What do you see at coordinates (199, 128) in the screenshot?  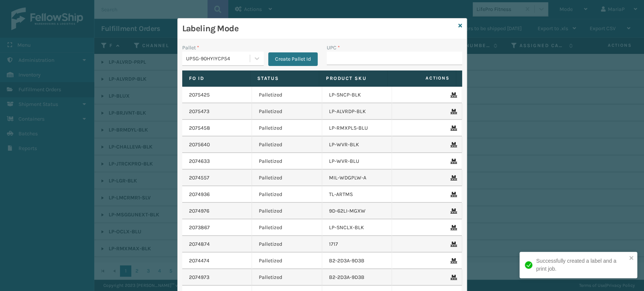 I see `a: 2075458` at bounding box center [199, 128].